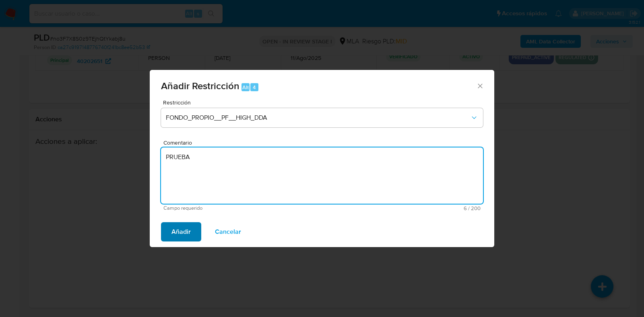 Image resolution: width=644 pixels, height=317 pixels. I want to click on textarea: PRUEBA, so click(322, 176).